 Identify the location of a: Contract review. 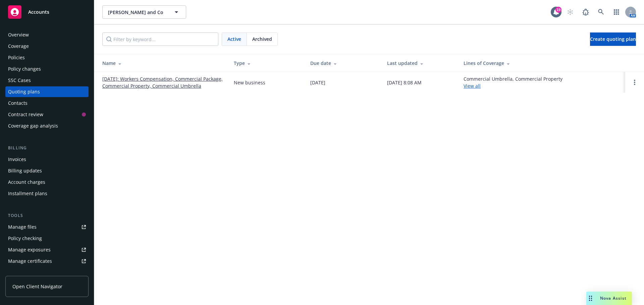
(47, 115).